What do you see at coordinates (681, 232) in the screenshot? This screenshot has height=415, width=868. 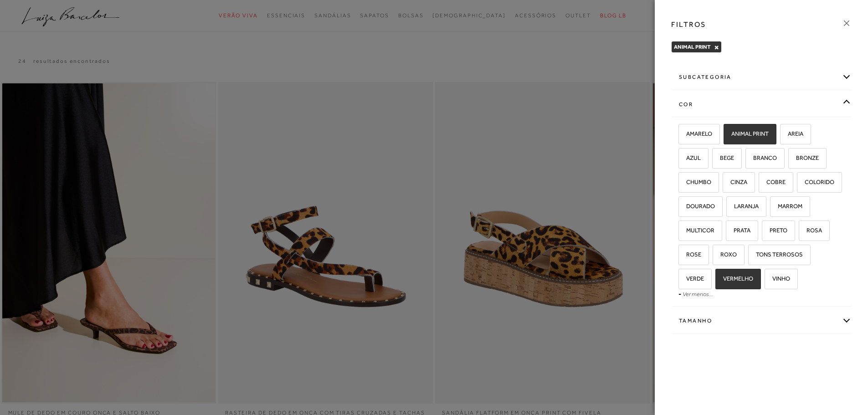 I see `input: MULTICOR` at bounding box center [681, 232].